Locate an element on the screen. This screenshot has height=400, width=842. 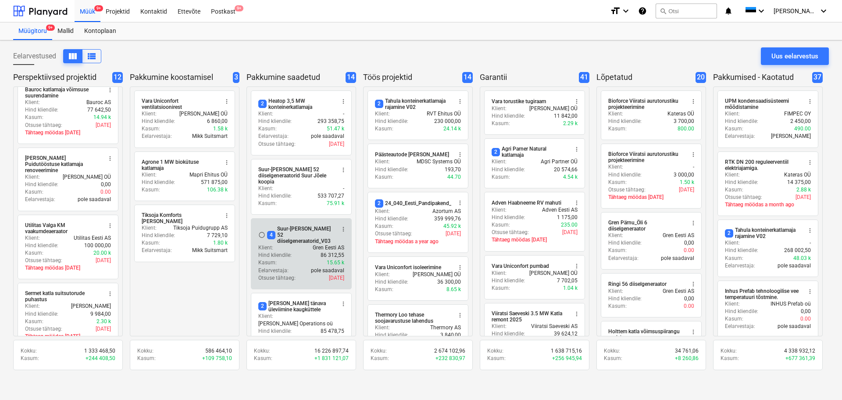
p: Agri Partner OÜ is located at coordinates (559, 161).